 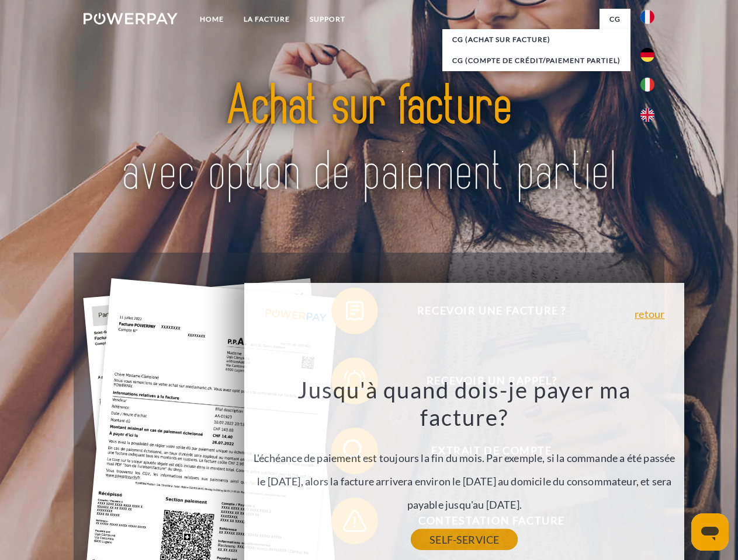 I want to click on img: en, so click(x=647, y=115).